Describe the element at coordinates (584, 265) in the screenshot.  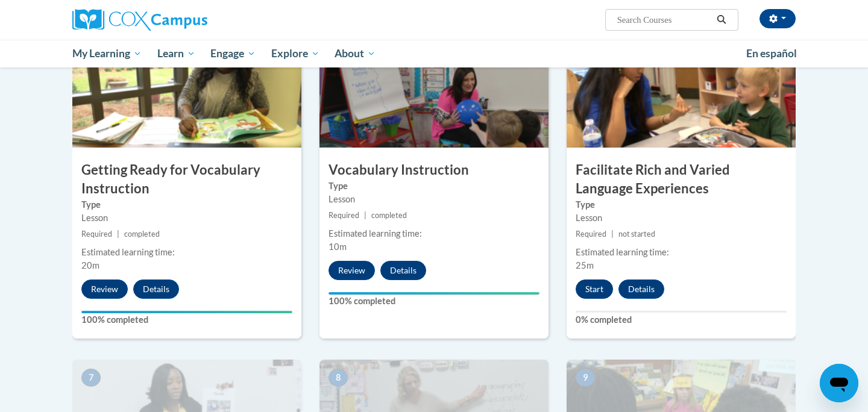
I see `span: 25m` at that location.